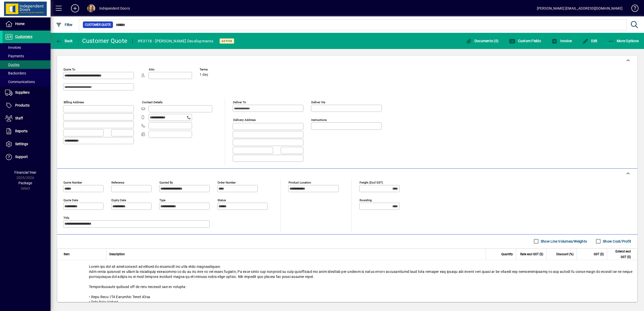  Describe the element at coordinates (22, 105) in the screenshot. I see `span: Products` at that location.